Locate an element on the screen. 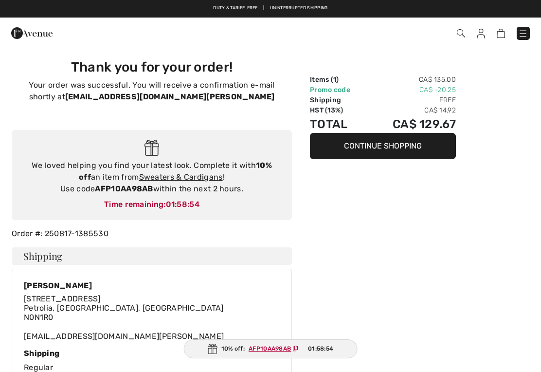  img: Menu is located at coordinates (523, 34).